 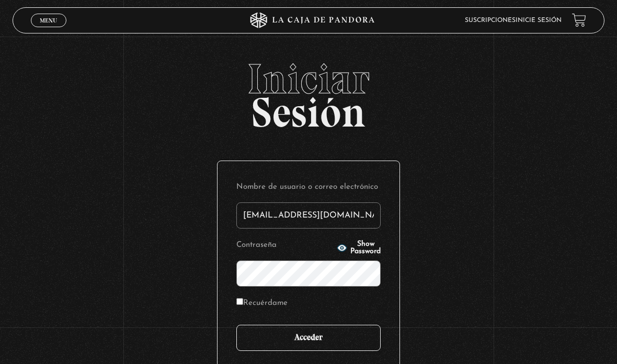 I want to click on span: Menu, so click(x=48, y=20).